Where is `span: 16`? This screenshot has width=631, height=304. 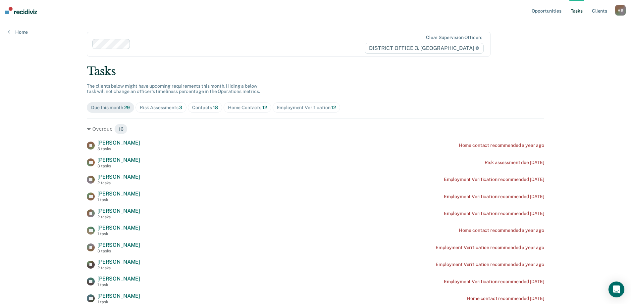 span: 16 is located at coordinates (121, 129).